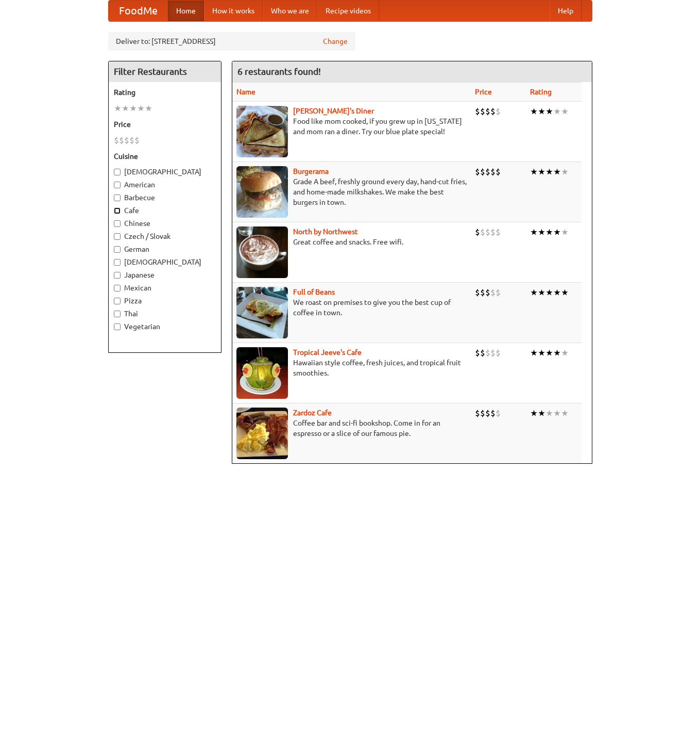 The height and width of the screenshot is (730, 700). I want to click on p: We roast on premises to give you the best cup of coffee in town., so click(351, 307).